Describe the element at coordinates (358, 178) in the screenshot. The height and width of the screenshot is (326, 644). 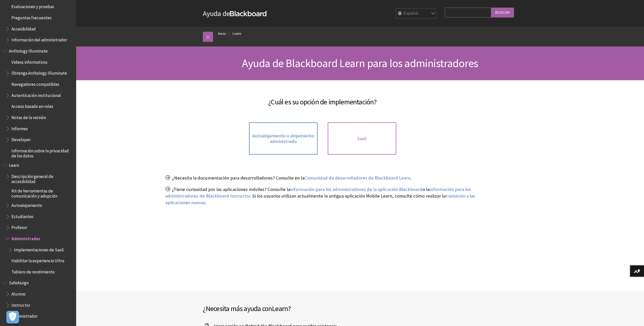
I see `a: Comunidad de desarrolladores de Blackboard Learn` at that location.